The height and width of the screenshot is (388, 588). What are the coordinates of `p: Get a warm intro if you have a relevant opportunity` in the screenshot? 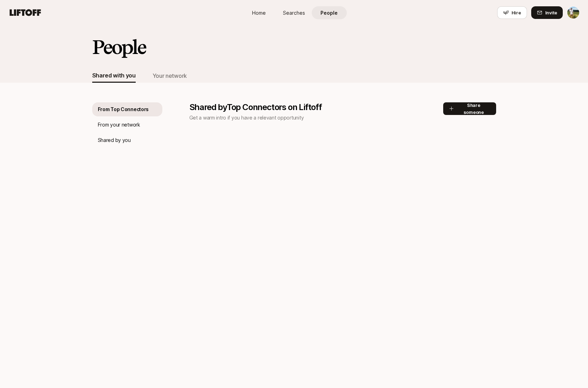 It's located at (316, 118).